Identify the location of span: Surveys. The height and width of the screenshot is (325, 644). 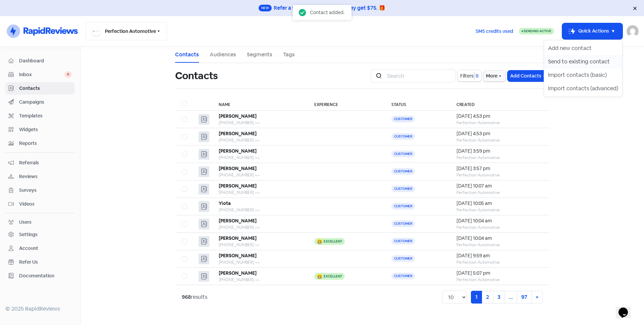
(45, 190).